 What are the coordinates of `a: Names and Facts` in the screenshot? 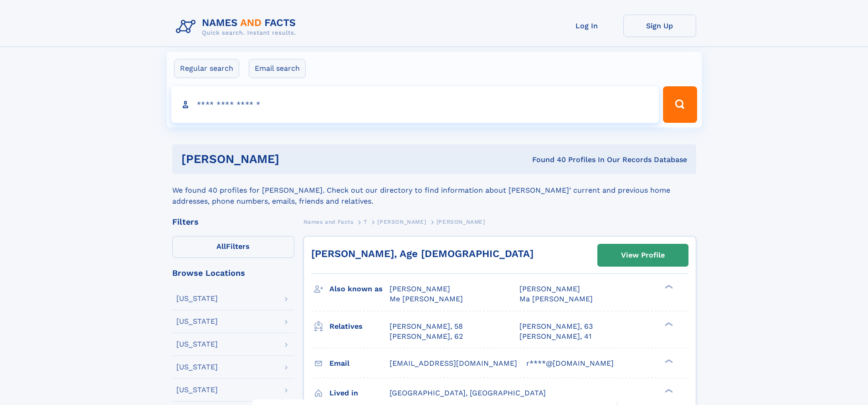 It's located at (328, 221).